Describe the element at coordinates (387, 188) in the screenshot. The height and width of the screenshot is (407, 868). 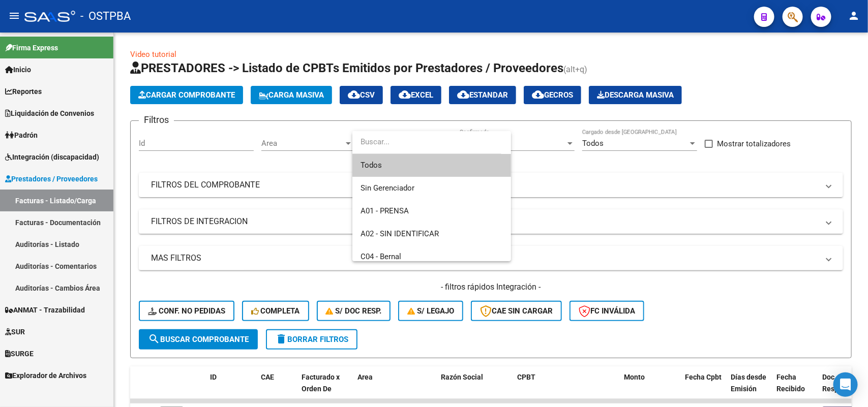
I see `span: Sin Gerenciador` at that location.